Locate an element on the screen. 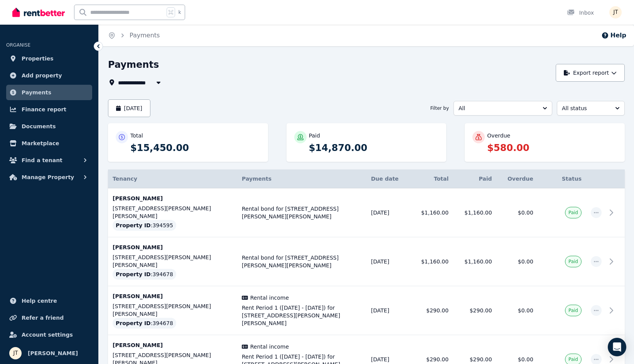 The width and height of the screenshot is (634, 364). span: Account settings is located at coordinates (47, 335).